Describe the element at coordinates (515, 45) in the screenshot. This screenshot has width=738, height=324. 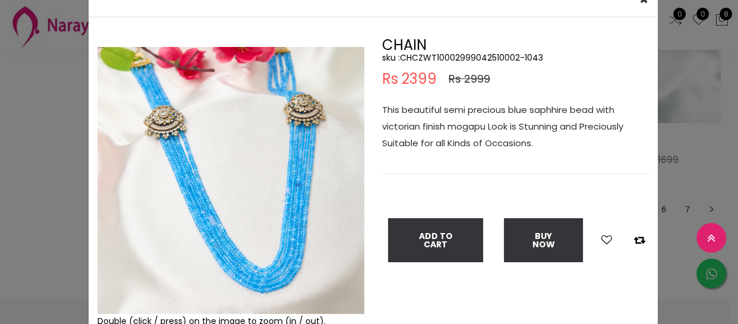
I see `h2: CHAIN` at that location.